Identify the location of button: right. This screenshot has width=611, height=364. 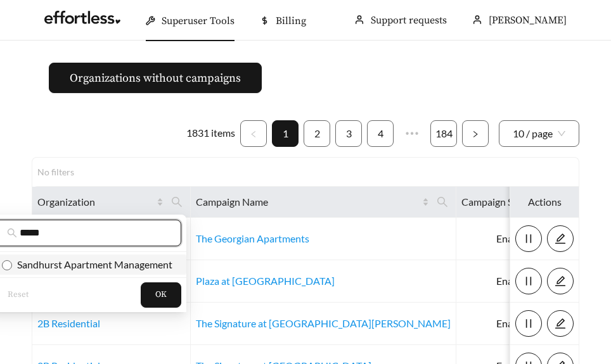
(475, 134).